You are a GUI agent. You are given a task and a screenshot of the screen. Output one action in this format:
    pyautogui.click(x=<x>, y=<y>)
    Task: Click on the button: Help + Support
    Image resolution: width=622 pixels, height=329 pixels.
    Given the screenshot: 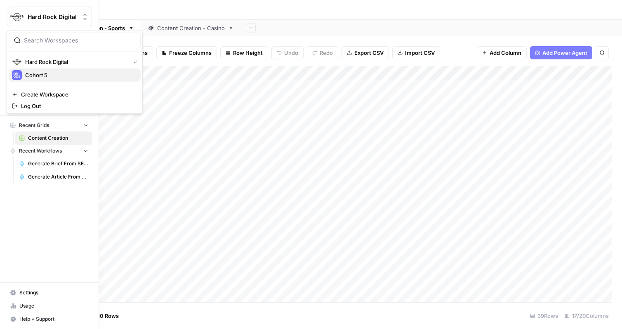 What is the action you would take?
    pyautogui.click(x=49, y=319)
    